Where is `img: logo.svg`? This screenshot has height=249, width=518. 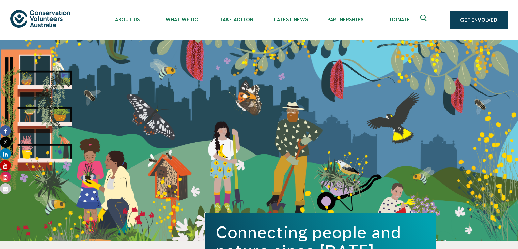 img: logo.svg is located at coordinates (40, 18).